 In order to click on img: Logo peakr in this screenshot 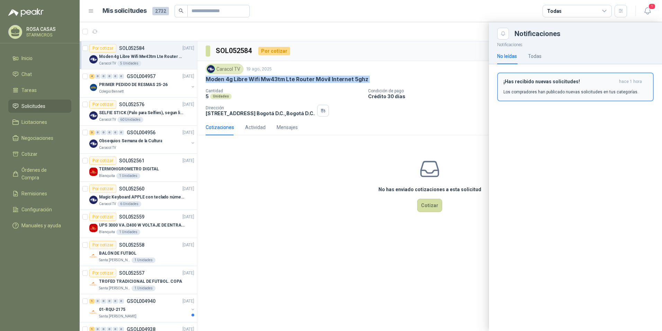, I will do `click(26, 12)`.